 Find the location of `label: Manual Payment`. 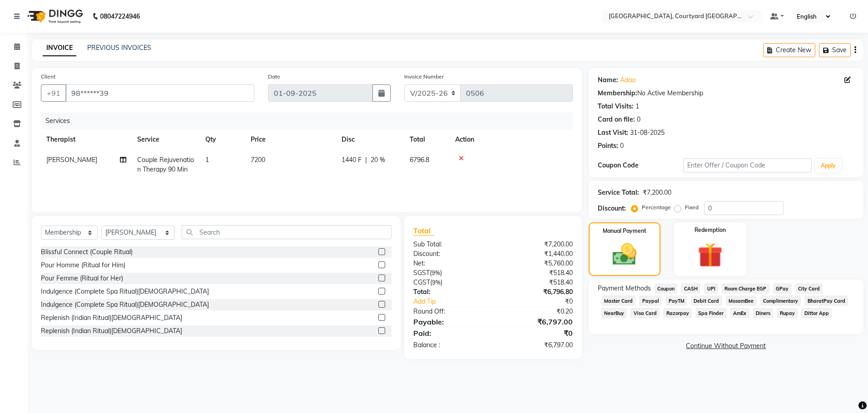

label: Manual Payment is located at coordinates (624, 231).